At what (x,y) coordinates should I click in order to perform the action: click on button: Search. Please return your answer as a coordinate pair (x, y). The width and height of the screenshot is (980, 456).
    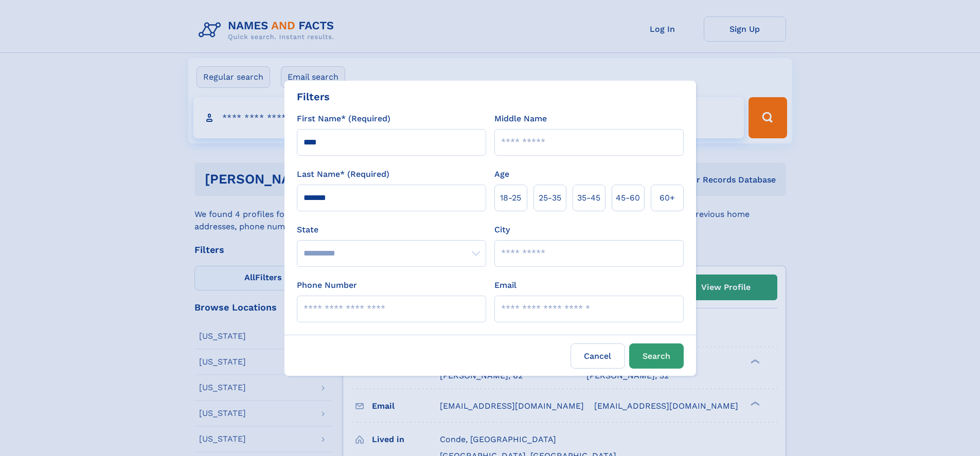
    Looking at the image, I should click on (657, 356).